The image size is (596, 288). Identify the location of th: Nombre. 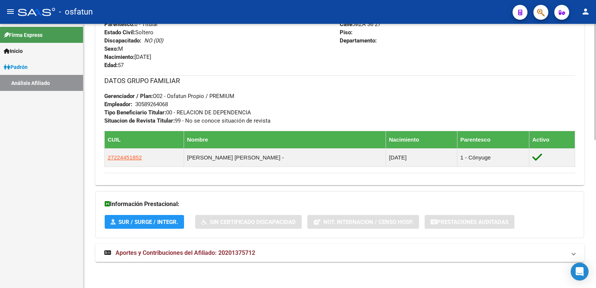
(284, 139).